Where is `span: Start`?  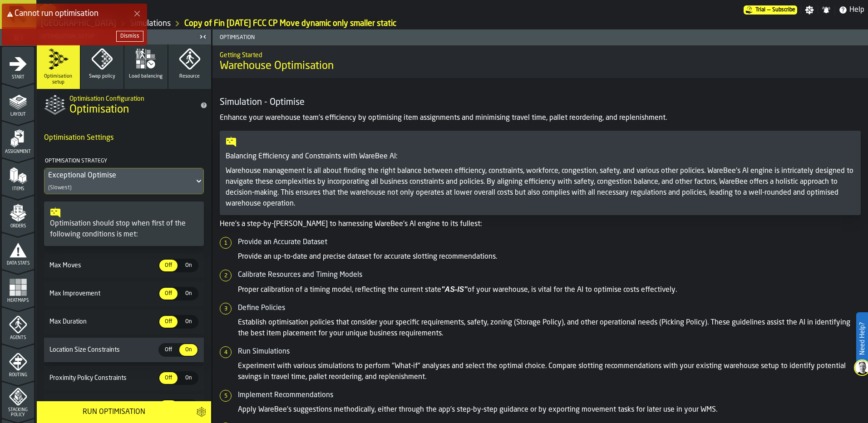
span: Start is located at coordinates (18, 77).